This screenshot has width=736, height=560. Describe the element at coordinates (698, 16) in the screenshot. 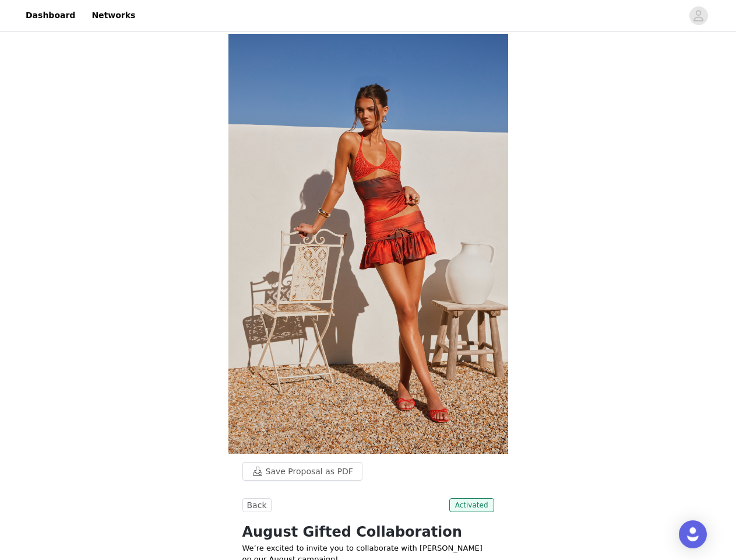

I see `div: avatar` at that location.